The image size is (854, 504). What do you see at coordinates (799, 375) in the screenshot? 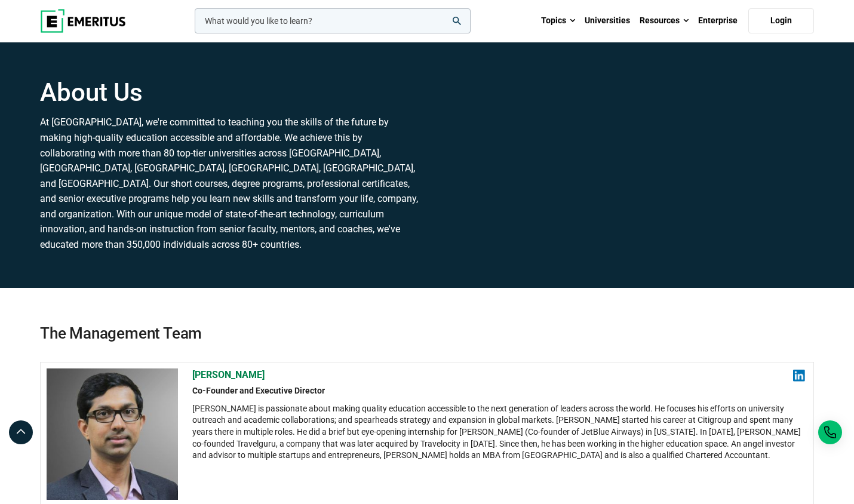
I see `img: linkedin.png` at bounding box center [799, 375].